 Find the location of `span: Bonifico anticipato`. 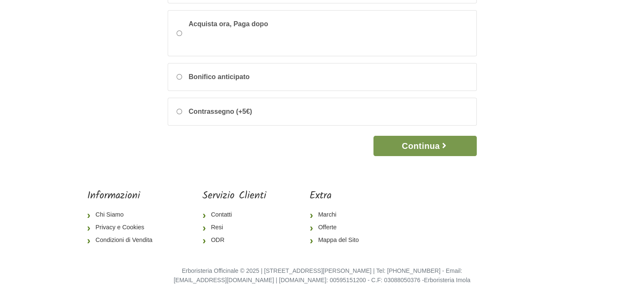

span: Bonifico anticipato is located at coordinates (219, 77).